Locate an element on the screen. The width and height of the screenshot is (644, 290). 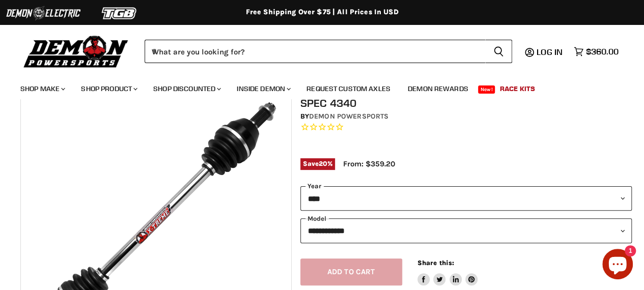
input: When autocomplete results are available use up and down arrows to review and enter to select is located at coordinates (315, 52).